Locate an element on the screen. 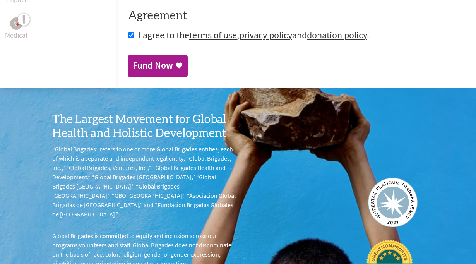 The image size is (476, 264). img: Medical is located at coordinates (16, 24).